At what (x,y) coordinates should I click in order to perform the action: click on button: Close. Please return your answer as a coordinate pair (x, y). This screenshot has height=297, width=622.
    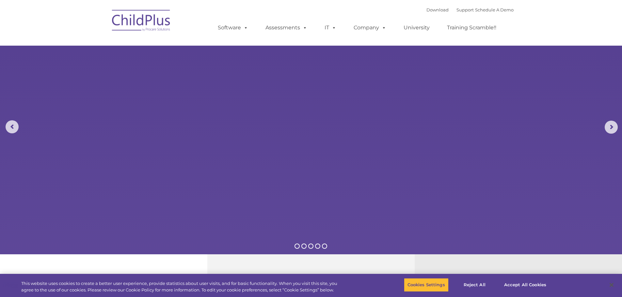
    Looking at the image, I should click on (611, 285).